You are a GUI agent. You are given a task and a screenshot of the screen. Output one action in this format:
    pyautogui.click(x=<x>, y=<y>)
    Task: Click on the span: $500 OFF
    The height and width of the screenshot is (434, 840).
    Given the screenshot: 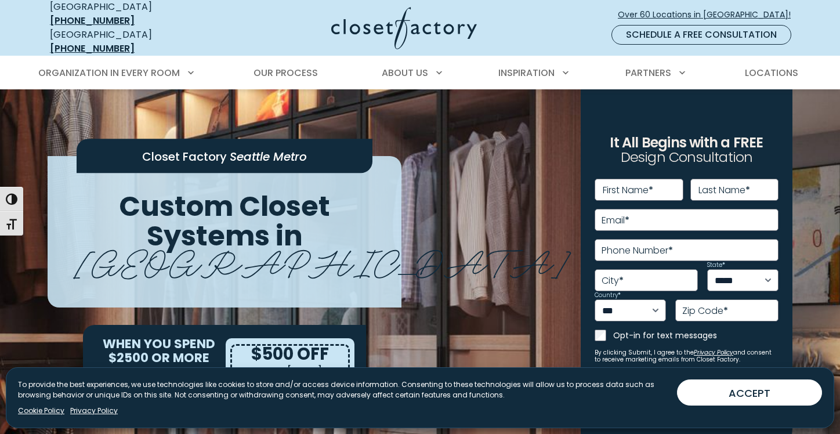 What is the action you would take?
    pyautogui.click(x=290, y=354)
    